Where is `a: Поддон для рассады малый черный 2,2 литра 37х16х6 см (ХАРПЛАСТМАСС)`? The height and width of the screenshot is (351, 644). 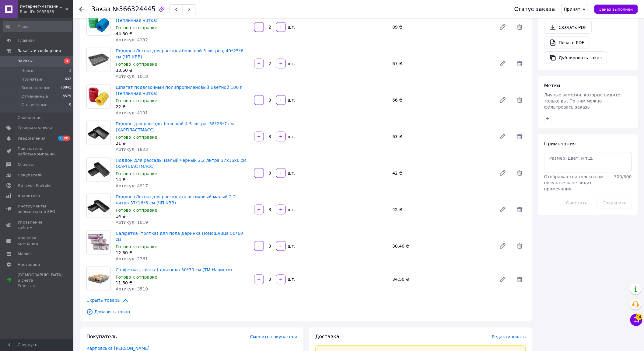 a: Поддон для рассады малый черный 2,2 литра 37х16х6 см (ХАРПЛАСТМАСС) is located at coordinates (181, 164).